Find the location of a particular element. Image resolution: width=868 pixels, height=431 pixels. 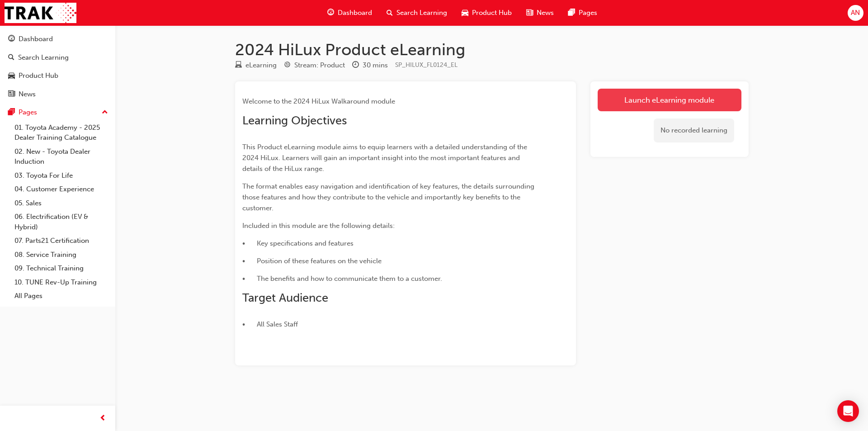

a: pages-iconPages is located at coordinates (582, 13).